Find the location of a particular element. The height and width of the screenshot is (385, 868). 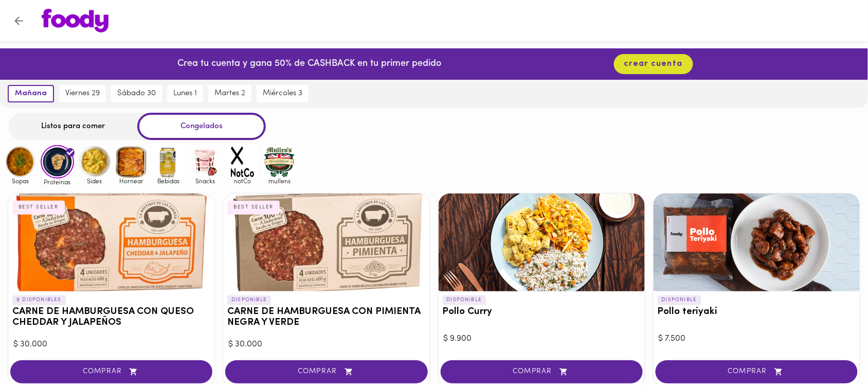

span: viernes 29 is located at coordinates (82, 94).